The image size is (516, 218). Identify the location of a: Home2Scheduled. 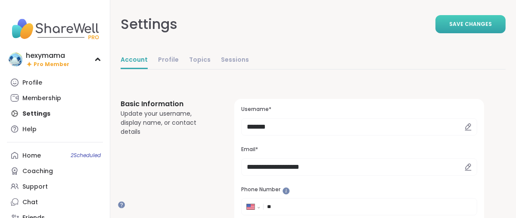
(55, 155).